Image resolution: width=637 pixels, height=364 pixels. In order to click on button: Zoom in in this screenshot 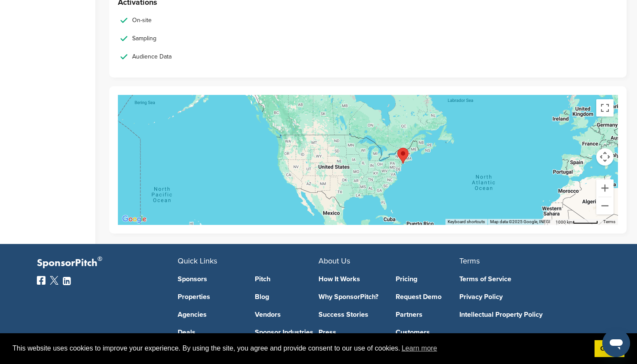, I will do `click(605, 188)`.